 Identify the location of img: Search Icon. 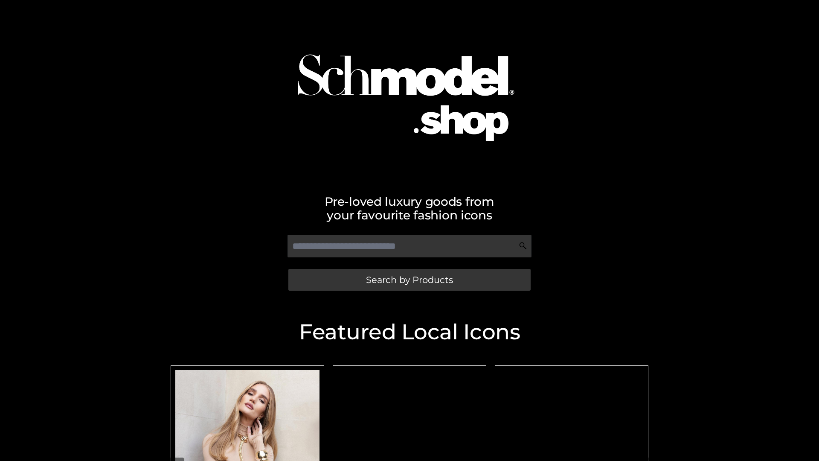
(523, 246).